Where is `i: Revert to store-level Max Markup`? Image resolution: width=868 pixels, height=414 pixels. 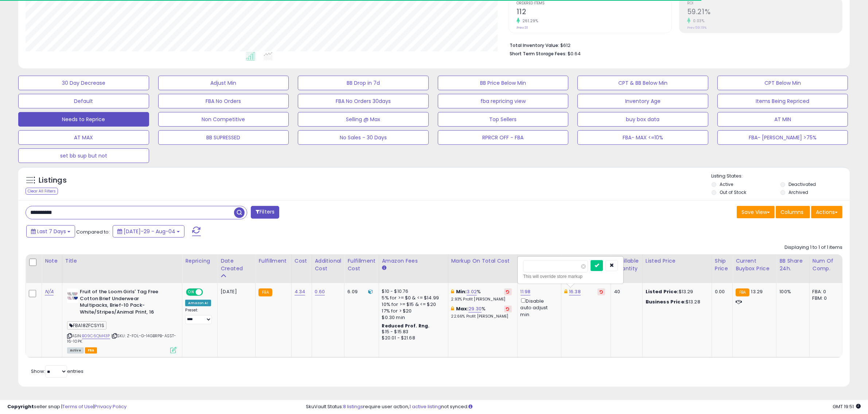
i: Revert to store-level Max Markup is located at coordinates (508, 309).